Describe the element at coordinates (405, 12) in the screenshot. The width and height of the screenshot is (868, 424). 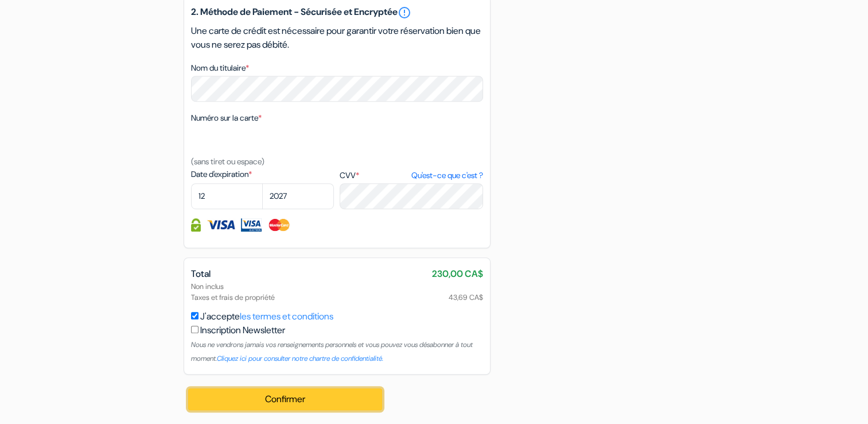
I see `a: error_outline` at that location.